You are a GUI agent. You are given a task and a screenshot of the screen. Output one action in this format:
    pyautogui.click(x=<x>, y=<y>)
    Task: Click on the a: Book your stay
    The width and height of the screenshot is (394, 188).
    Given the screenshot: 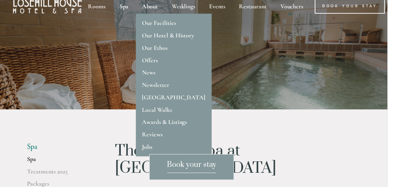 What is the action you would take?
    pyautogui.click(x=197, y=168)
    